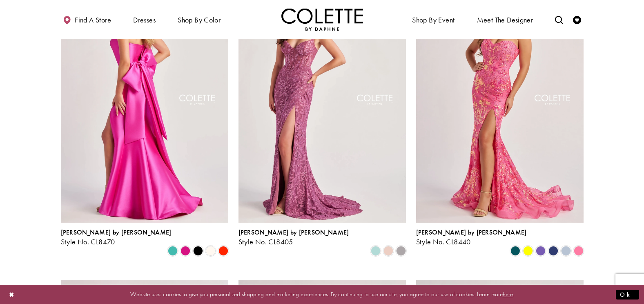 The image size is (644, 304). What do you see at coordinates (505, 20) in the screenshot?
I see `span: Meet the designer` at bounding box center [505, 20].